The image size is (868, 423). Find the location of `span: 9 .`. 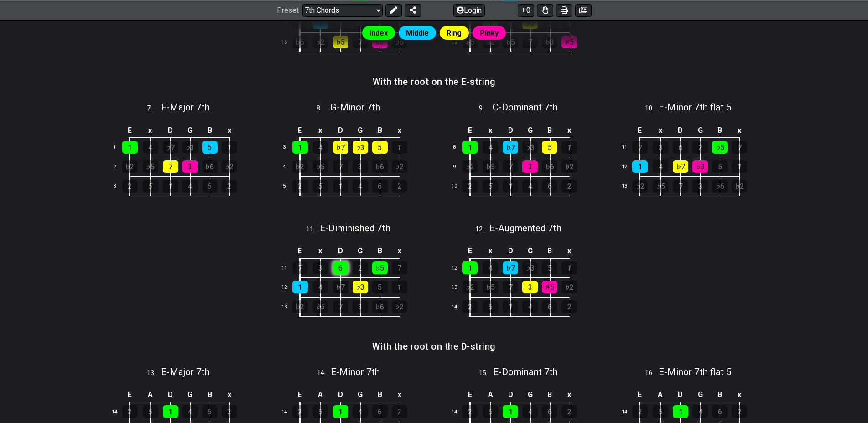

span: 9 . is located at coordinates (486, 109).